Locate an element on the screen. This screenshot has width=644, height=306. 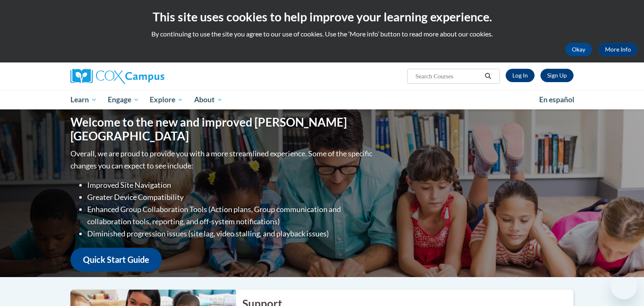
button: Okay is located at coordinates (579, 50).